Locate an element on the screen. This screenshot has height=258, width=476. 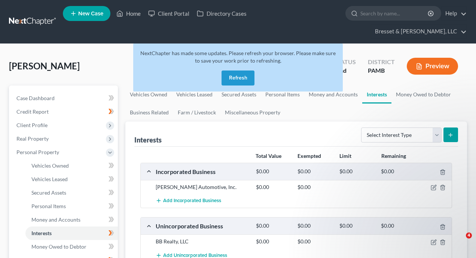
a: Business Related is located at coordinates (149, 112).